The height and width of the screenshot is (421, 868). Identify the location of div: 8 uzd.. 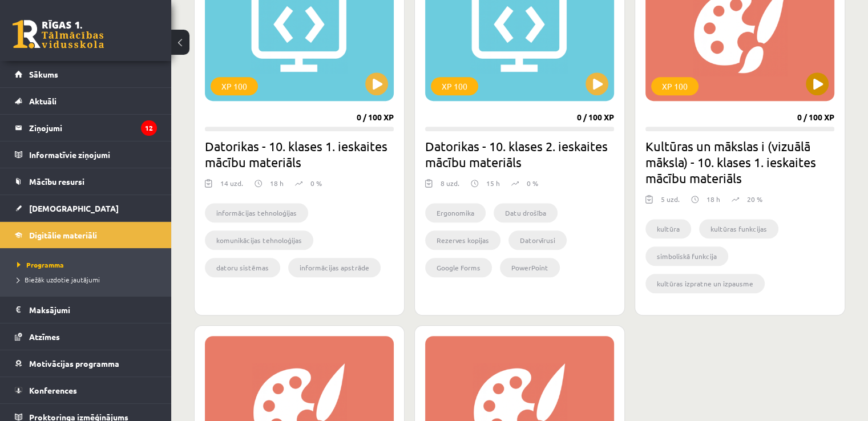
(449, 186).